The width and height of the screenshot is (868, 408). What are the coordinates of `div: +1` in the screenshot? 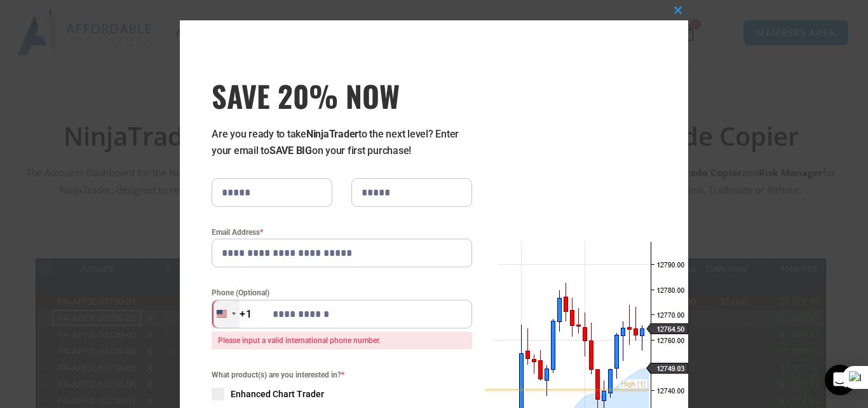 It's located at (246, 314).